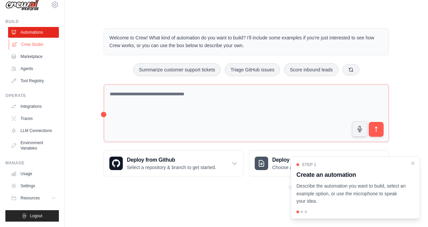 The width and height of the screenshot is (428, 227). What do you see at coordinates (33, 57) in the screenshot?
I see `a: Marketplace` at bounding box center [33, 57].